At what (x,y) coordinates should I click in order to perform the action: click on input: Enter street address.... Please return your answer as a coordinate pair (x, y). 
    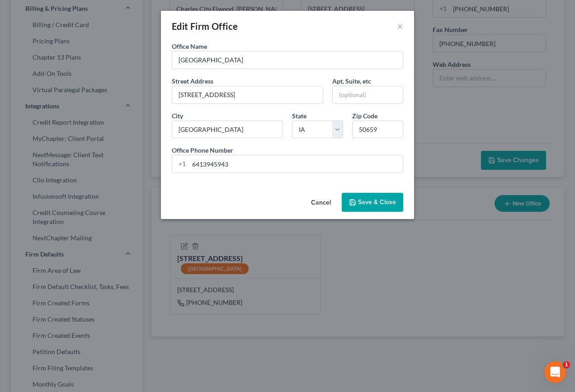
    Looking at the image, I should click on (247, 95).